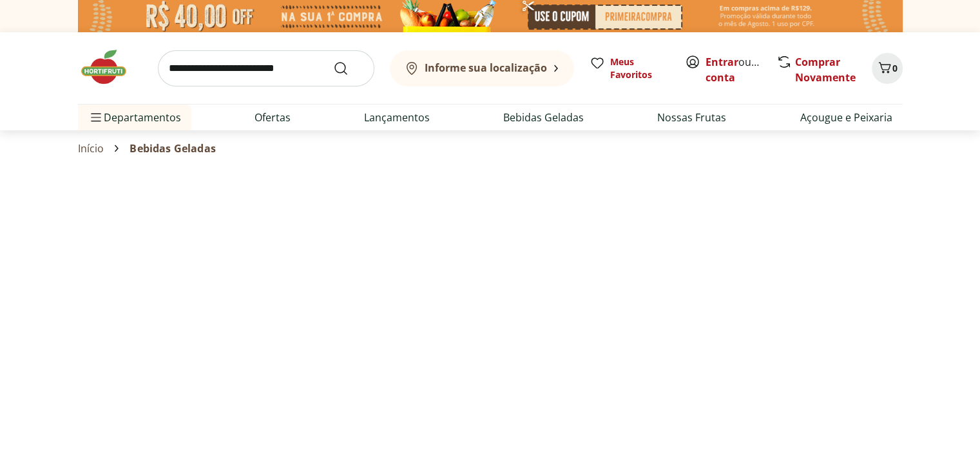 This screenshot has width=980, height=471. What do you see at coordinates (630, 68) in the screenshot?
I see `a: Meus Favoritos` at bounding box center [630, 68].